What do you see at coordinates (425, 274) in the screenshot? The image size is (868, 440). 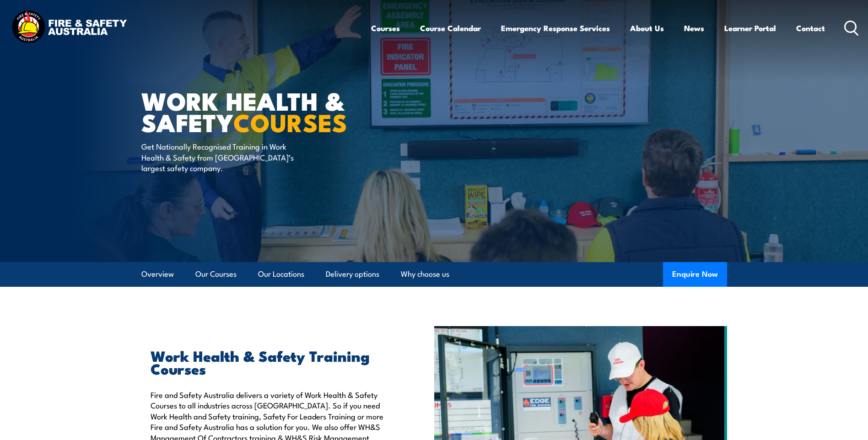 I see `a: Why choose us` at bounding box center [425, 274].